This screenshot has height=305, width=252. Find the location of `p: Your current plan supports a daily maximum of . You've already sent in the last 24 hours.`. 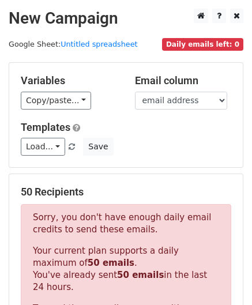

p: Your current plan supports a daily maximum of . You've already sent in the last 24 hours. is located at coordinates (126, 270).